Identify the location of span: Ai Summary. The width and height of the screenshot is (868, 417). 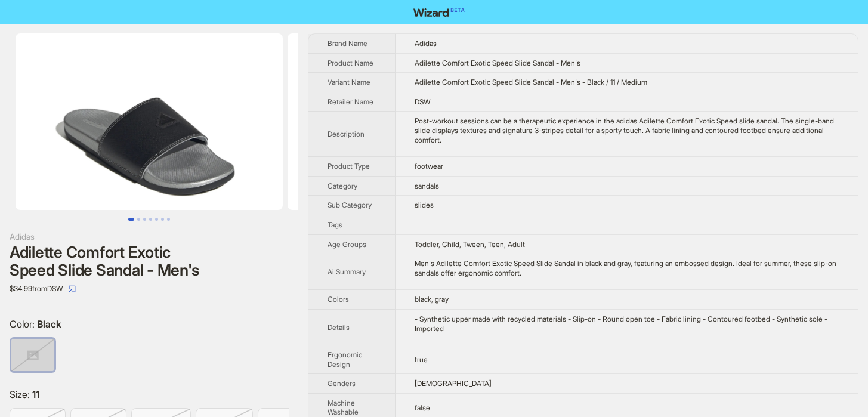
(346, 272).